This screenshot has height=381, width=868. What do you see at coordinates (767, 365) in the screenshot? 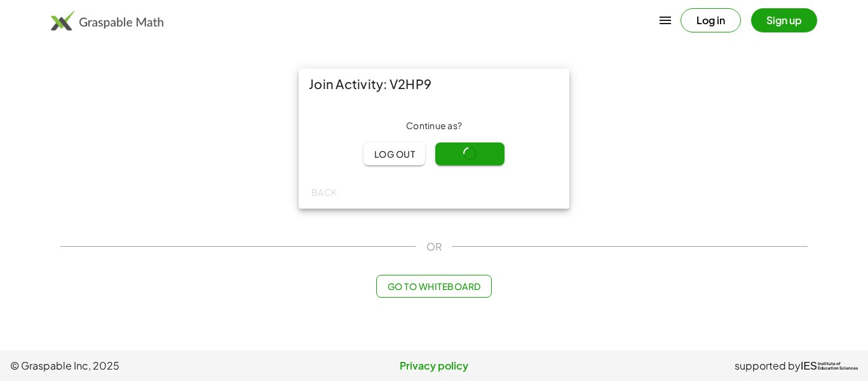
I see `span: supported by` at bounding box center [767, 365].